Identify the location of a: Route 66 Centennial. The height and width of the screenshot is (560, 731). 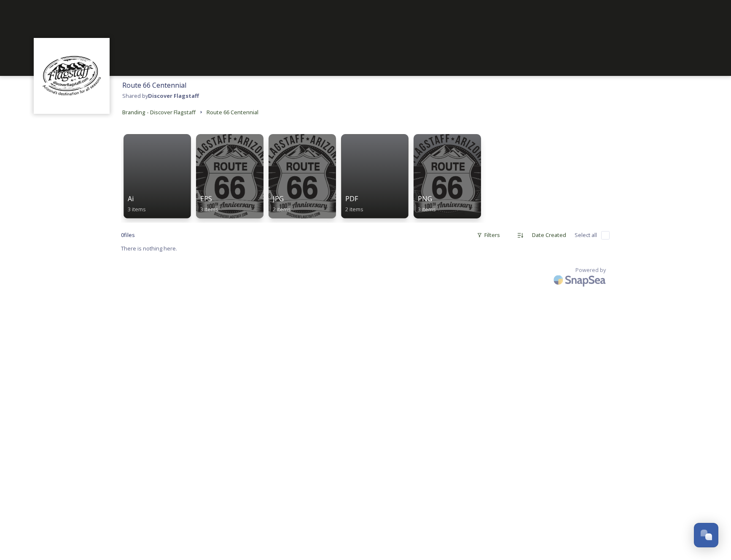
(232, 112).